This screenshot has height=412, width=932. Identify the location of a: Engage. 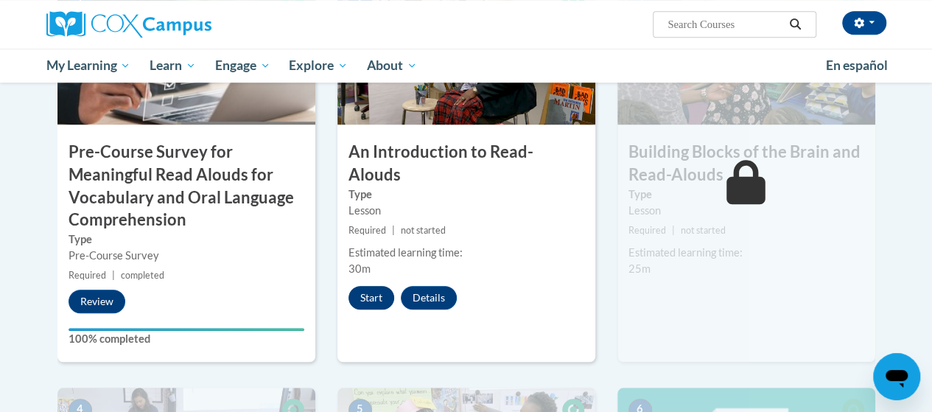
(242, 66).